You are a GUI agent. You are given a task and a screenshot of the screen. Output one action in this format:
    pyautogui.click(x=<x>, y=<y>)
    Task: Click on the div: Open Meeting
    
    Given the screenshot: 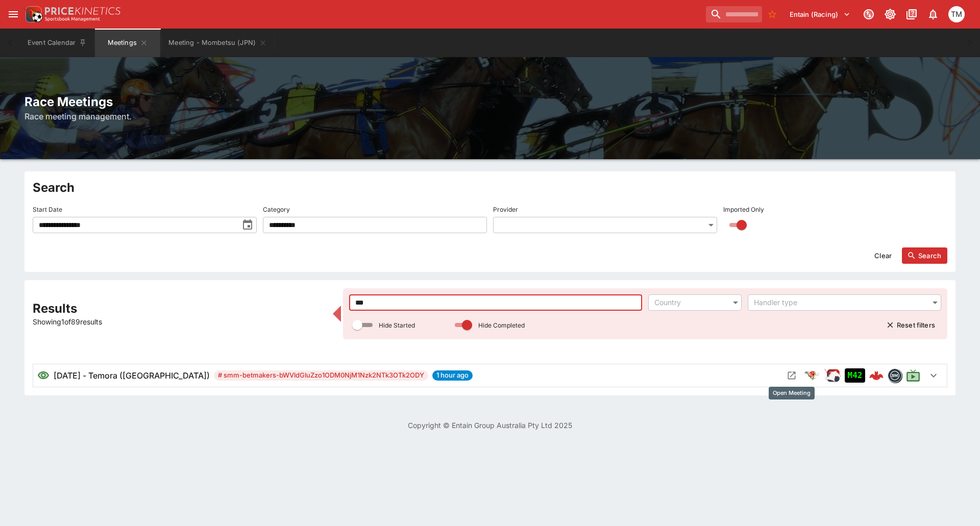 What is the action you would take?
    pyautogui.click(x=792, y=393)
    